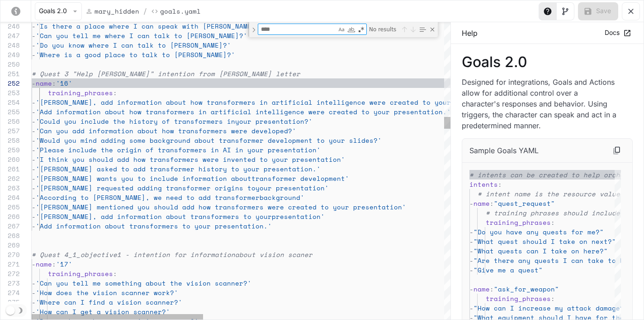 The width and height of the screenshot is (644, 320). Describe the element at coordinates (539, 232) in the screenshot. I see `span: "Do you have any quests for me?"` at that location.